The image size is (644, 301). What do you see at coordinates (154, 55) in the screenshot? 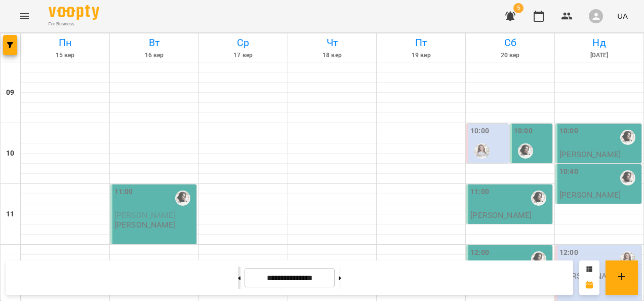
I see `h6: 16 вер` at bounding box center [154, 55].